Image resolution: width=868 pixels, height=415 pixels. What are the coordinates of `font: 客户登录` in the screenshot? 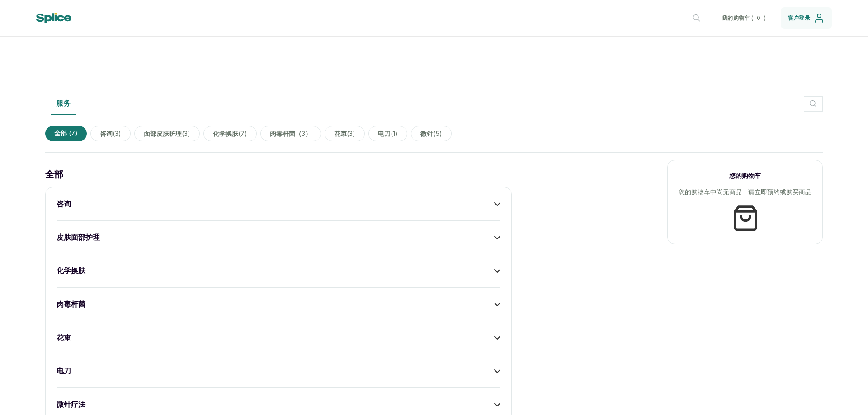 It's located at (799, 17).